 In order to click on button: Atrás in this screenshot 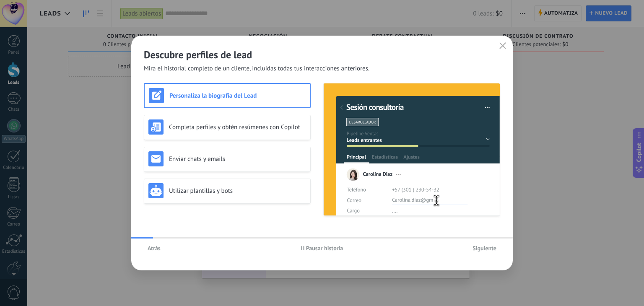, I will do `click(154, 248)`.